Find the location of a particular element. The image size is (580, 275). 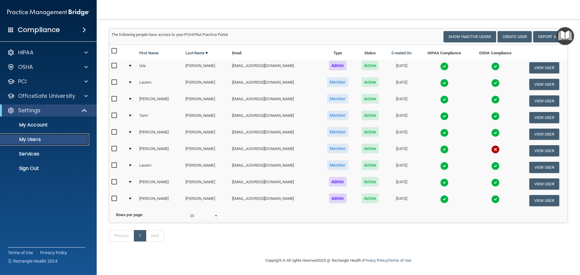

th: Email is located at coordinates (275, 52).